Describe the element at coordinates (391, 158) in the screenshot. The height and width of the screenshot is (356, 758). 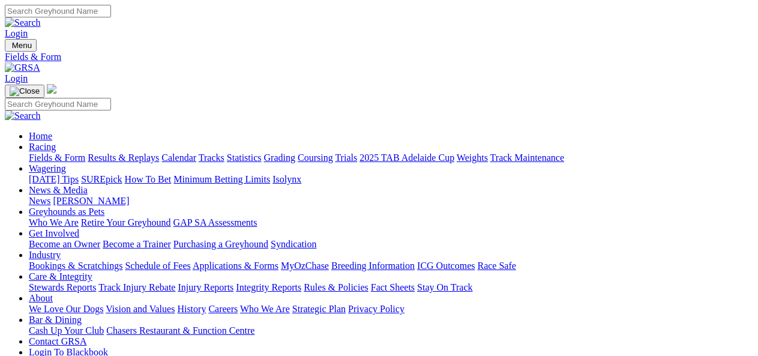
I see `div: Racing` at that location.